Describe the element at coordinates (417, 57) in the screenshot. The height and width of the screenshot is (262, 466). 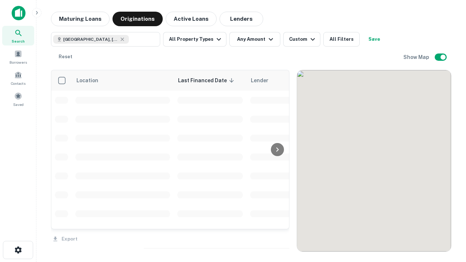
I see `h6: Show Map` at that location.